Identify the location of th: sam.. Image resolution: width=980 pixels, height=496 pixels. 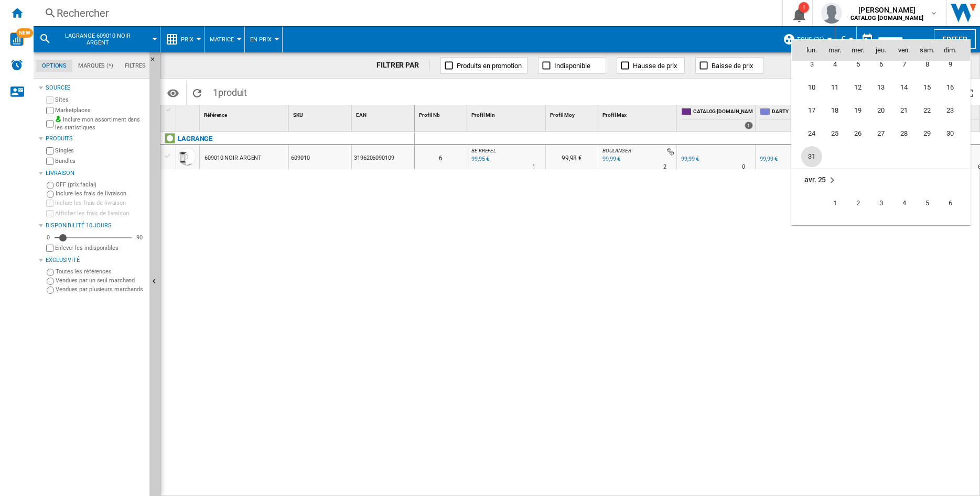
(927, 50).